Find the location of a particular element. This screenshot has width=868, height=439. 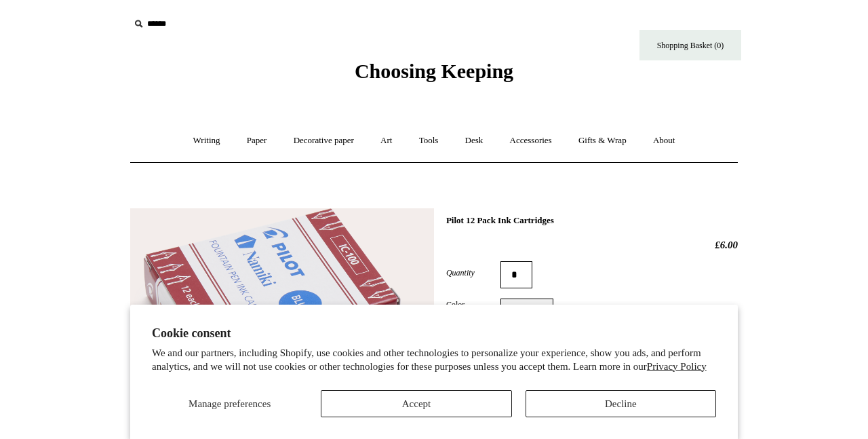

button: Manage preferences is located at coordinates (229, 404).